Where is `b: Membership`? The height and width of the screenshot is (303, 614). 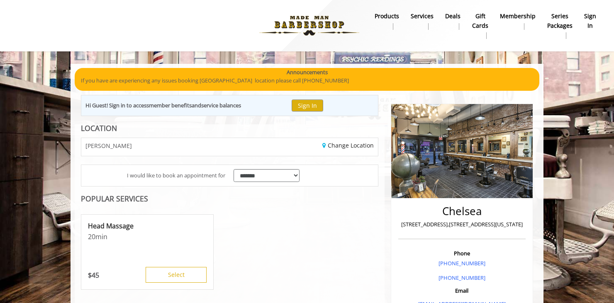
b: Membership is located at coordinates (517, 16).